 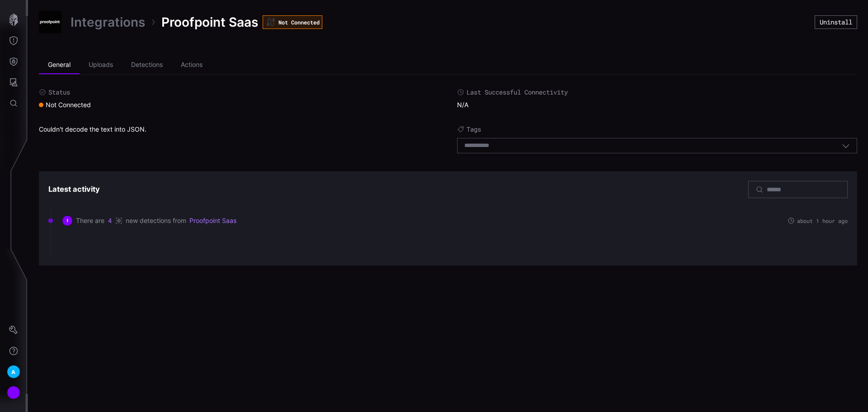 What do you see at coordinates (474, 129) in the screenshot?
I see `span: Tags` at bounding box center [474, 129].